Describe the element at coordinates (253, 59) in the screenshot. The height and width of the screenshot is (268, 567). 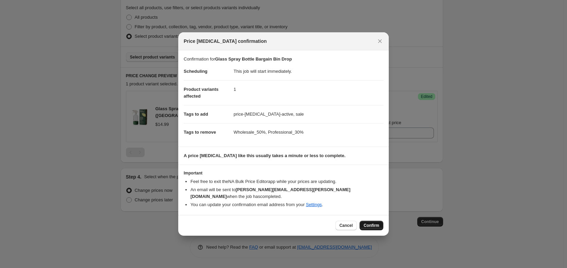
I see `b: Glass Spray Bottle Bargain Bin Drop` at that location.